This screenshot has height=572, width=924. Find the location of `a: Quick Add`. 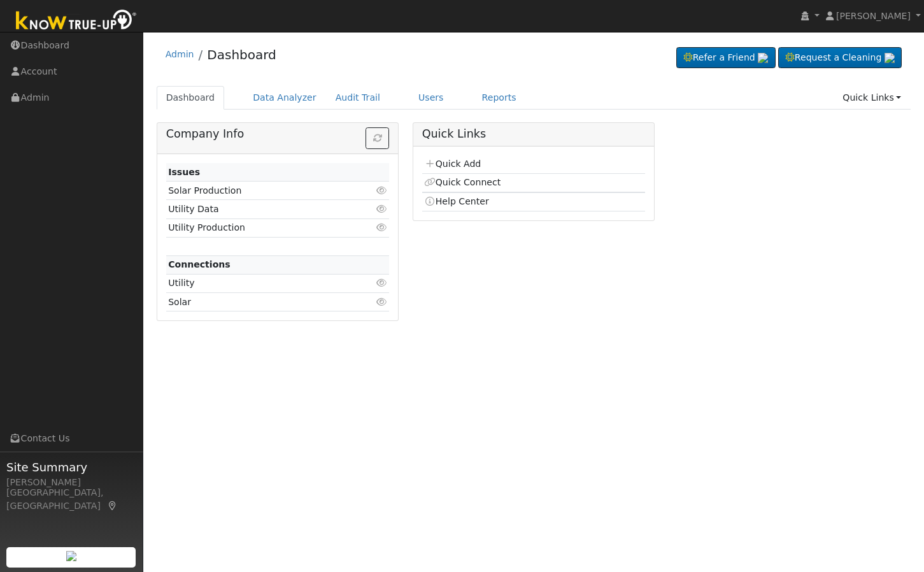

a: Quick Add is located at coordinates (452, 164).